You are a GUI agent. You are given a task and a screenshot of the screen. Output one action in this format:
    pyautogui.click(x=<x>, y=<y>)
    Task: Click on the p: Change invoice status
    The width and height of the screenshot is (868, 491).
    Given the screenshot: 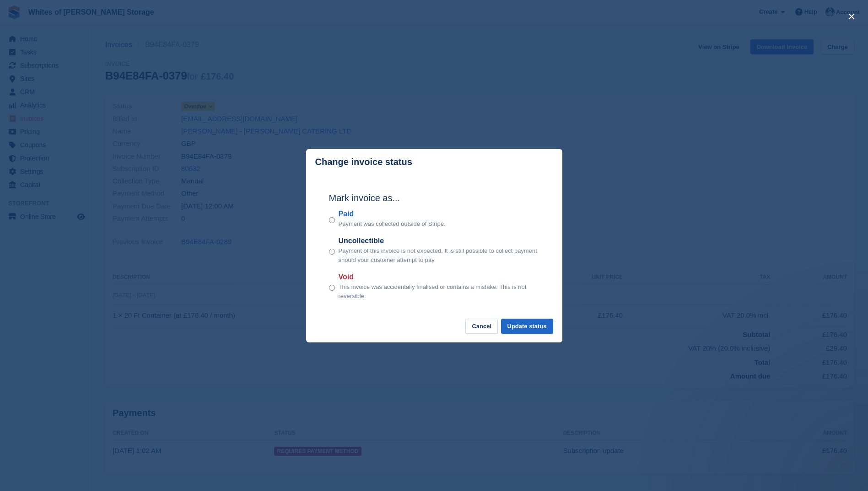 What is the action you would take?
    pyautogui.click(x=364, y=162)
    